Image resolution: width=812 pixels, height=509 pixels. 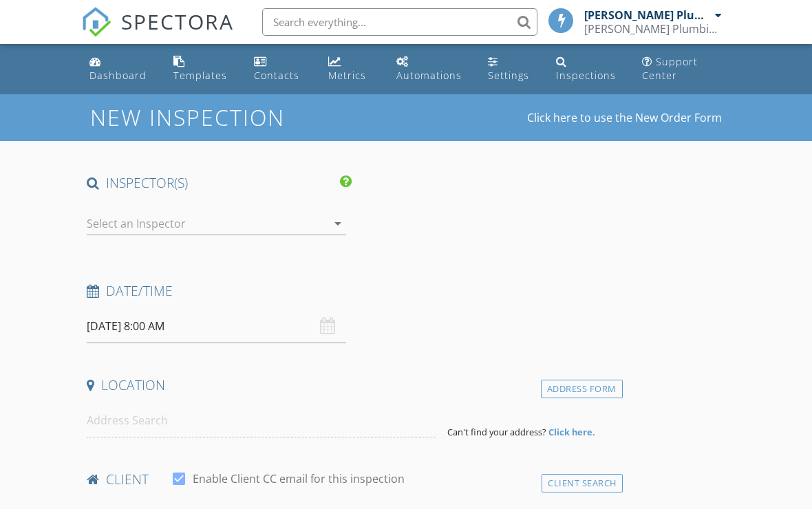 What do you see at coordinates (586, 75) in the screenshot?
I see `div: Inspections` at bounding box center [586, 75].